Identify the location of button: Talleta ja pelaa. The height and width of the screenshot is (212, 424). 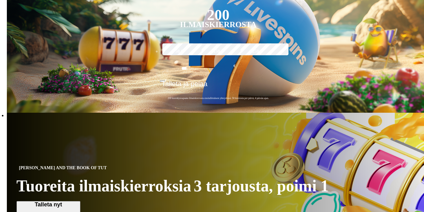
(218, 86).